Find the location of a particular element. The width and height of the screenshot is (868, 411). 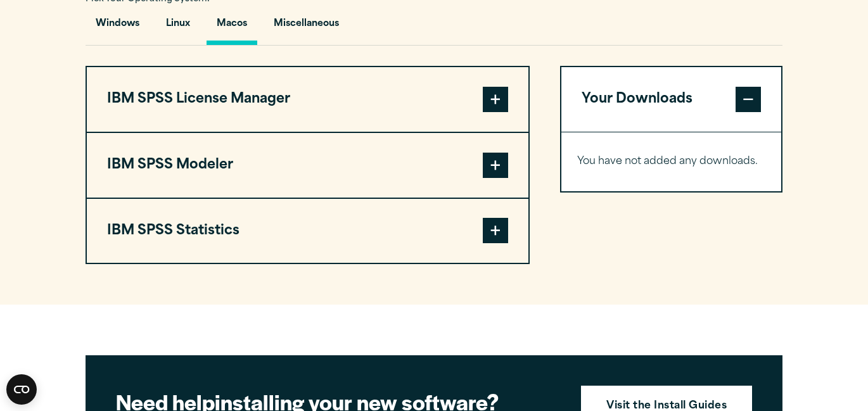

div: Your Downloads is located at coordinates (671, 161).